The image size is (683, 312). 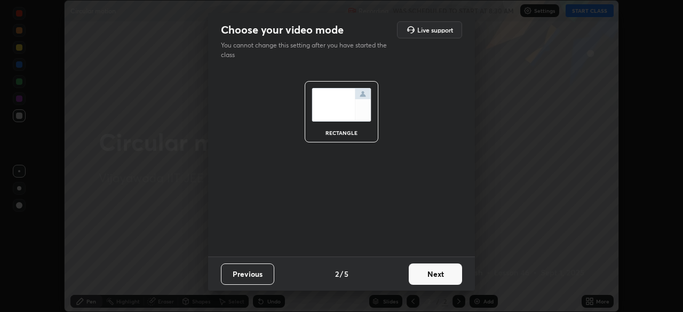 What do you see at coordinates (342, 105) in the screenshot?
I see `img: normalScreenIcon.ae25ed63.svg` at bounding box center [342, 105].